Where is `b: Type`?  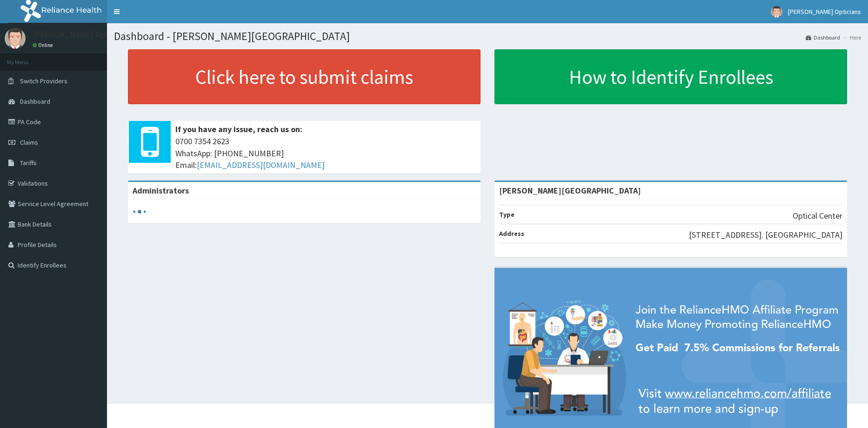 b: Type is located at coordinates (506, 214).